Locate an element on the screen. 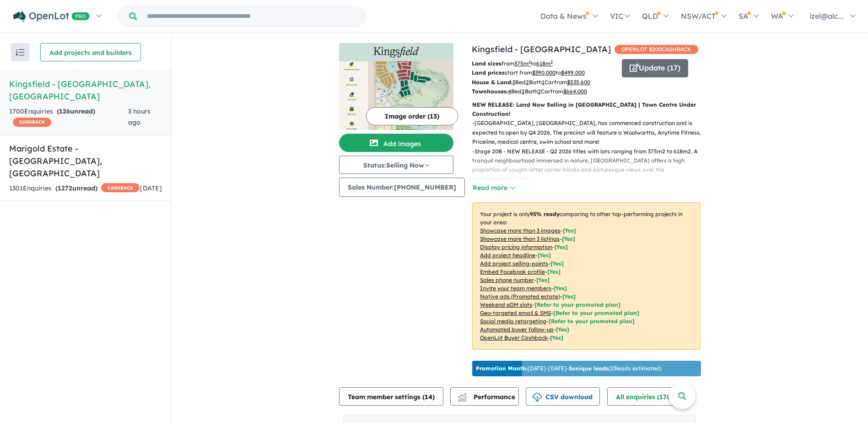 The height and width of the screenshot is (423, 868). span: 1272 is located at coordinates (65, 188).